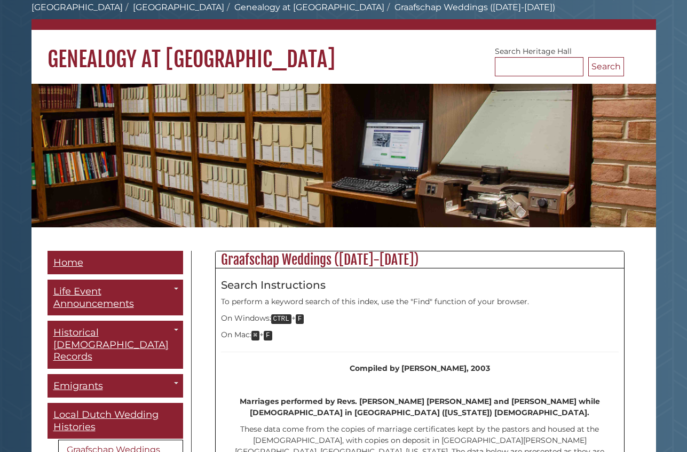 Image resolution: width=687 pixels, height=452 pixels. Describe the element at coordinates (606, 67) in the screenshot. I see `button: Search` at that location.